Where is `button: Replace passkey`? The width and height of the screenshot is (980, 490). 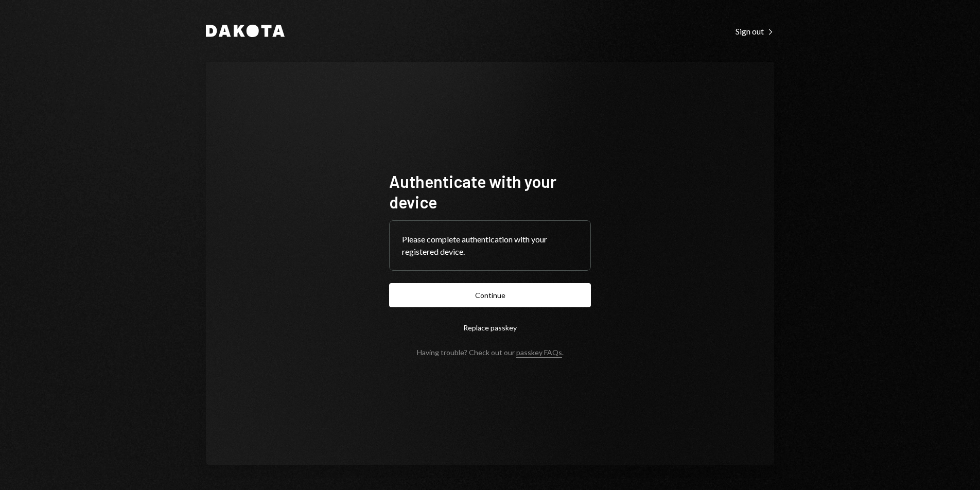 button: Replace passkey is located at coordinates (490, 327).